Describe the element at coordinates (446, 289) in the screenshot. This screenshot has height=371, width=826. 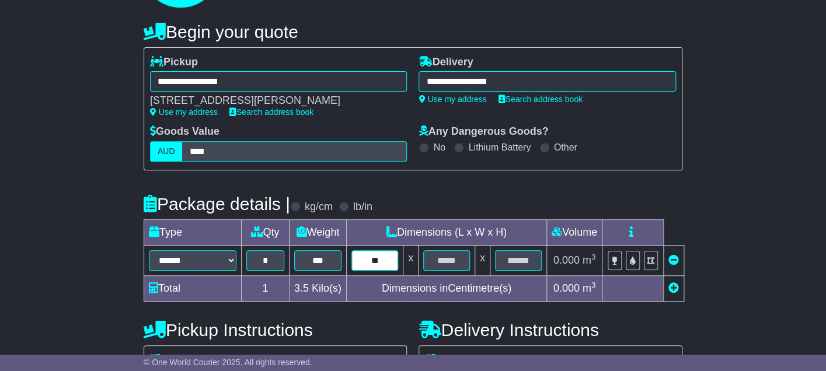
I see `td: Dimensions in Centimetre(s)` at that location.